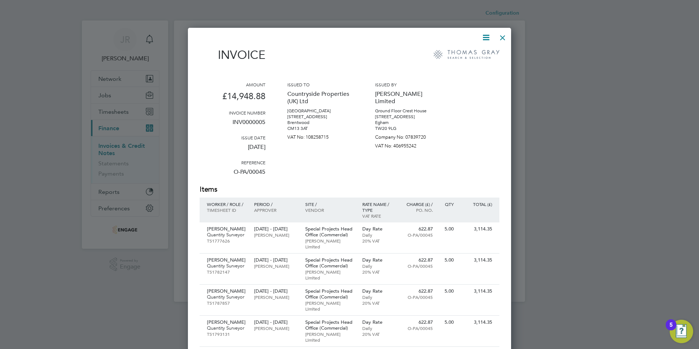 The width and height of the screenshot is (699, 349). What do you see at coordinates (227, 204) in the screenshot?
I see `p: Worker / Role /` at bounding box center [227, 204].